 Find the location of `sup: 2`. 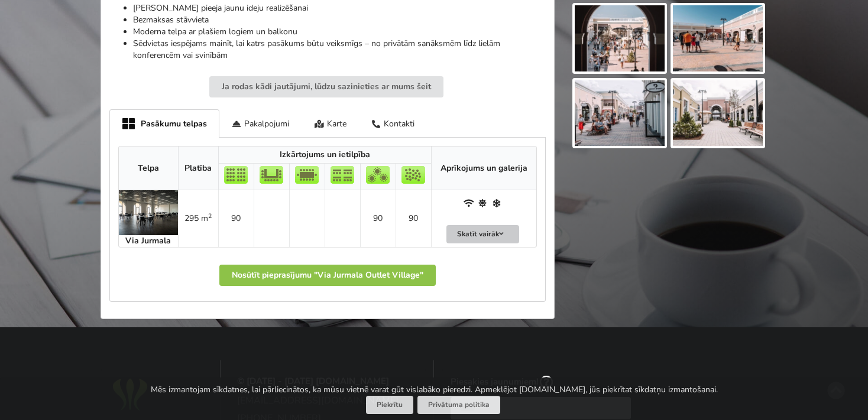

sup: 2 is located at coordinates (210, 215).